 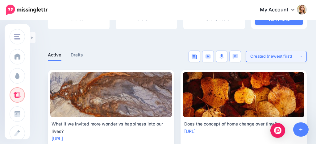 I want to click on a: My Account, so click(x=280, y=10).